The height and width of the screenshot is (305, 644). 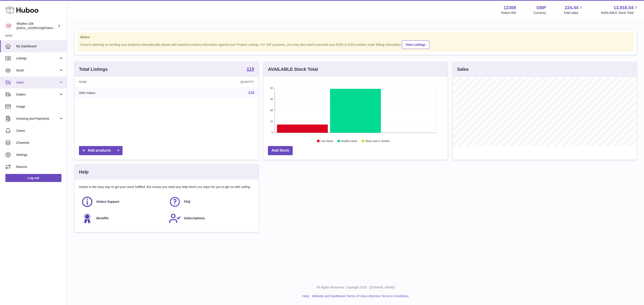 I want to click on img: orders@rhythm108.com, so click(x=9, y=26).